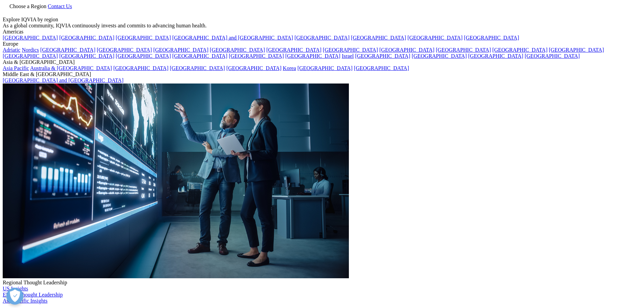  Describe the element at coordinates (27, 6) in the screenshot. I see `span: Choose a Region` at that location.